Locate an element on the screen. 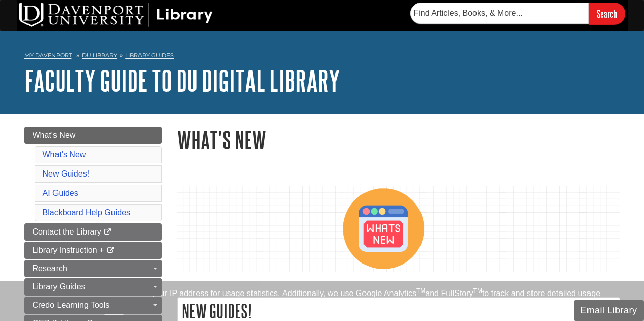  a: DU Library is located at coordinates (99, 56).